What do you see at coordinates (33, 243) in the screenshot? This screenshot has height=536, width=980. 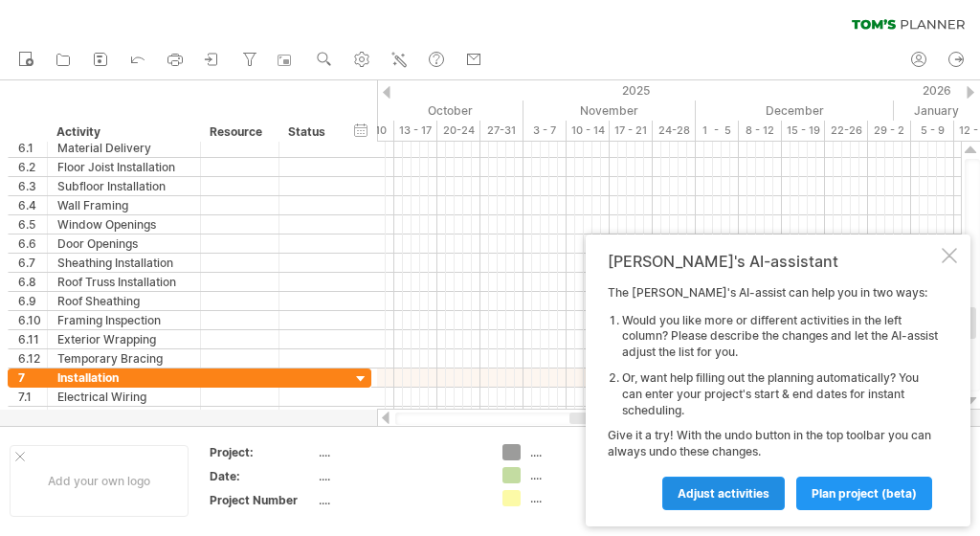 I see `div: 6.6` at bounding box center [33, 243].